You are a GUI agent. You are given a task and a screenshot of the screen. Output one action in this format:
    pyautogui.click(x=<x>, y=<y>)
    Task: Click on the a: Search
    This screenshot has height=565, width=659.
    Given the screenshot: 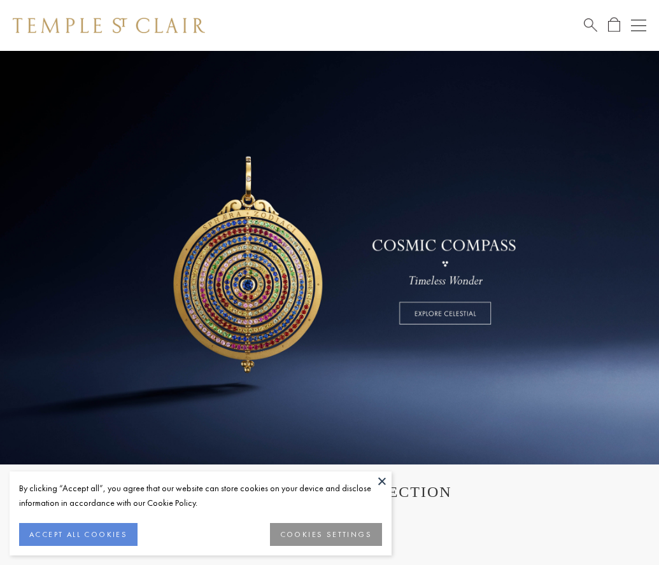 What is the action you would take?
    pyautogui.click(x=590, y=25)
    